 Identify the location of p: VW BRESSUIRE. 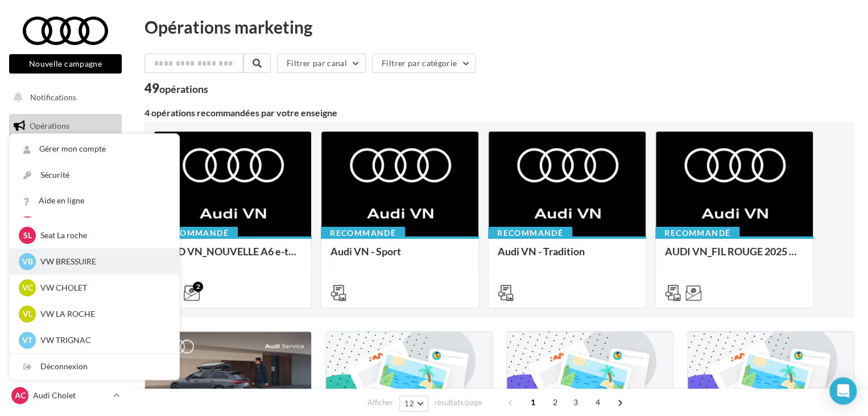
(103, 262).